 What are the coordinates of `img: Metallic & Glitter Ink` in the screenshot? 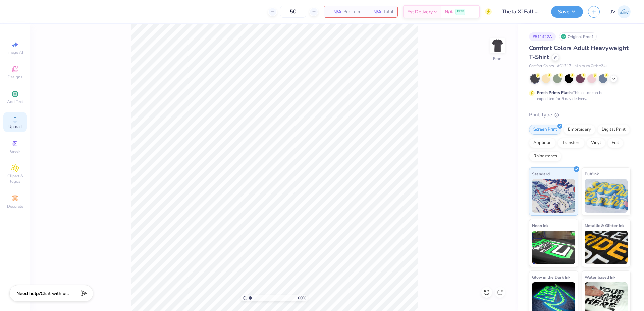 It's located at (606, 247).